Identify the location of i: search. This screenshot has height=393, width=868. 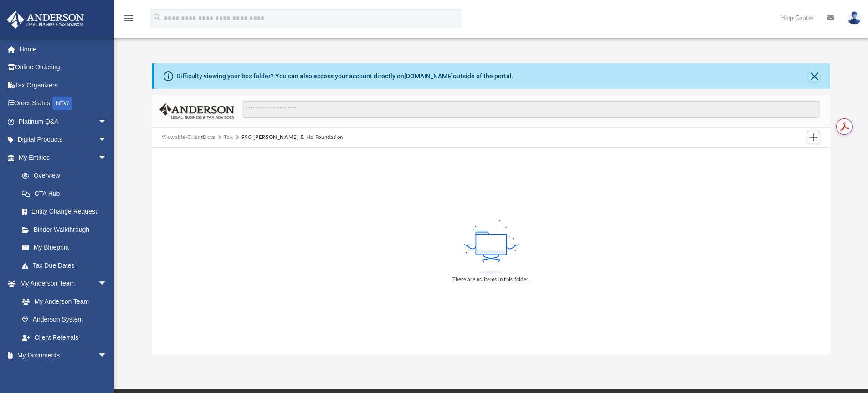
(157, 17).